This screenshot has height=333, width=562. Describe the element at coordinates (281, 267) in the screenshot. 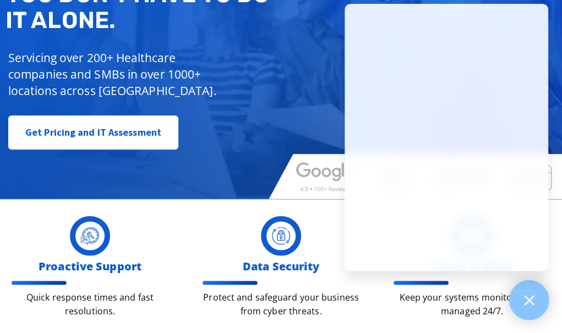

I see `h2: Data Security` at that location.